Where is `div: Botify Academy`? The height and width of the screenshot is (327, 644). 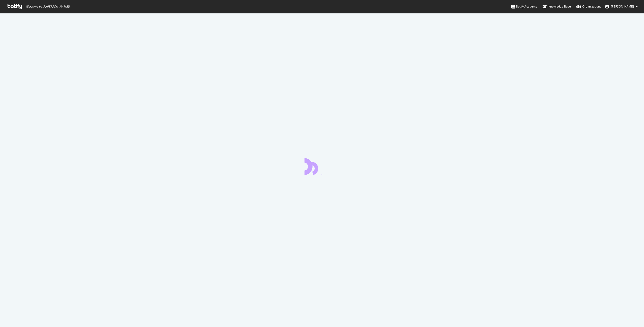
div: Botify Academy is located at coordinates (524, 6).